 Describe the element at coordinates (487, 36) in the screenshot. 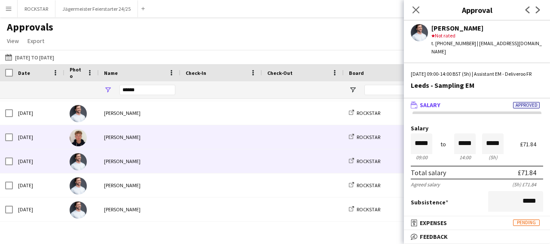

I see `div: Not rated` at that location.